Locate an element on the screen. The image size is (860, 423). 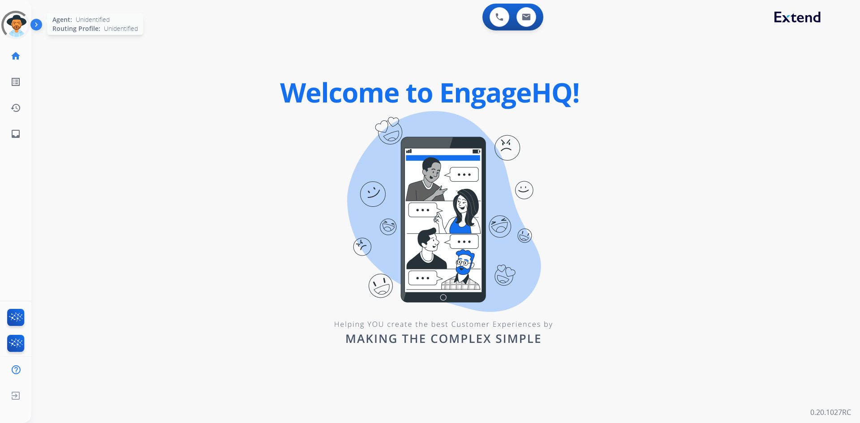
span: Agent: is located at coordinates (62, 20).